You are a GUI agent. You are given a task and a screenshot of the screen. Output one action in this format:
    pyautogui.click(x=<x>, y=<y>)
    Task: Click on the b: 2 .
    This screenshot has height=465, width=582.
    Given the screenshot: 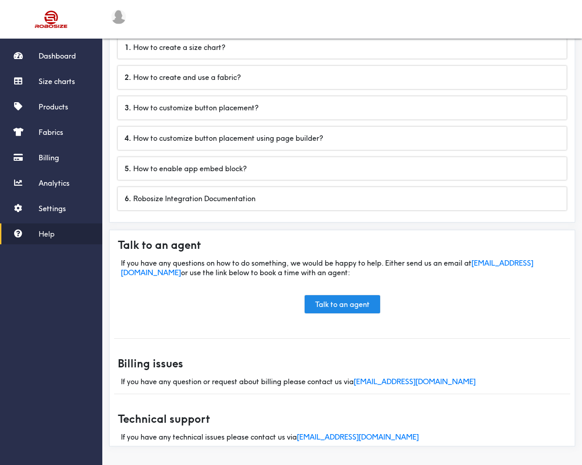 What is the action you would take?
    pyautogui.click(x=128, y=77)
    